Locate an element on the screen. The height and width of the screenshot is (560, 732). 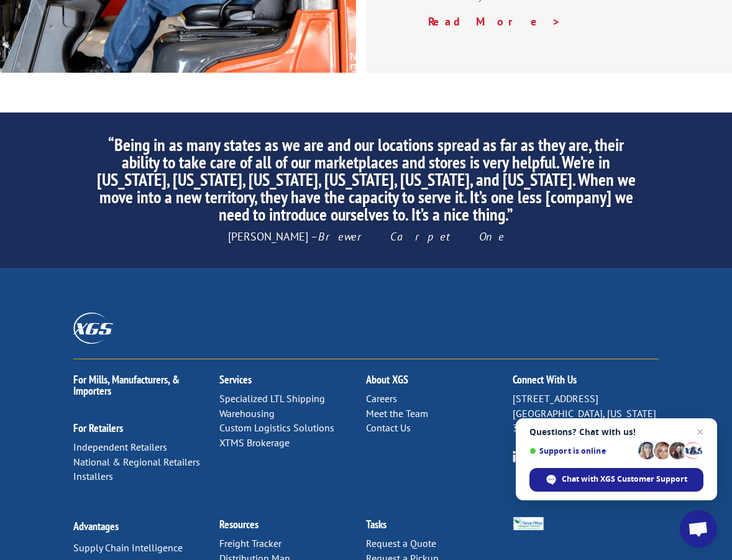
em: Brewer Carpet One is located at coordinates (411, 236).